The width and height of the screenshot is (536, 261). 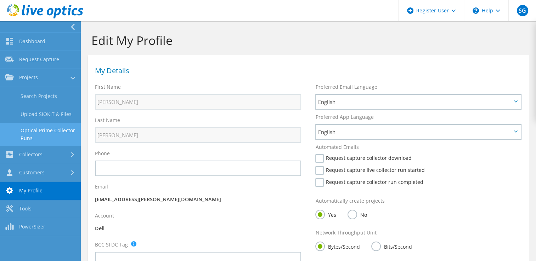 What do you see at coordinates (326, 214) in the screenshot?
I see `label: Yes` at bounding box center [326, 214].